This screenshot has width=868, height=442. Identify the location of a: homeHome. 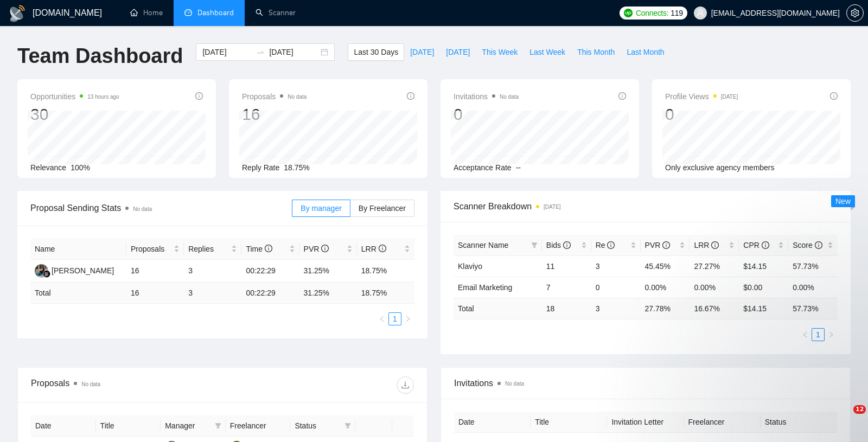
(146, 13).